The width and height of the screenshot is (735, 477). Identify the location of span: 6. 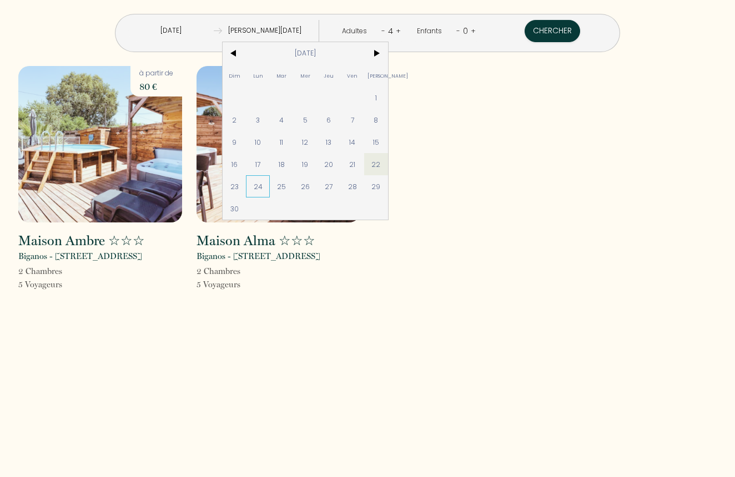
(329, 120).